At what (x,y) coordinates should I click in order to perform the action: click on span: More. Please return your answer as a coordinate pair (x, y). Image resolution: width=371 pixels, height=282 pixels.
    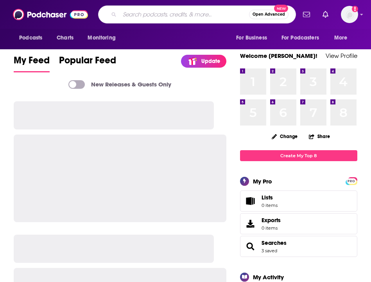
    Looking at the image, I should click on (341, 38).